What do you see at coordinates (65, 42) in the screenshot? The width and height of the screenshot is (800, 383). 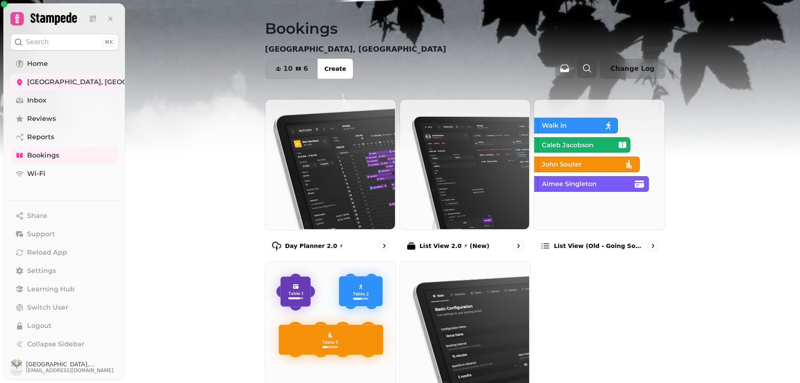 I see `button: Search⌘K` at bounding box center [65, 42].